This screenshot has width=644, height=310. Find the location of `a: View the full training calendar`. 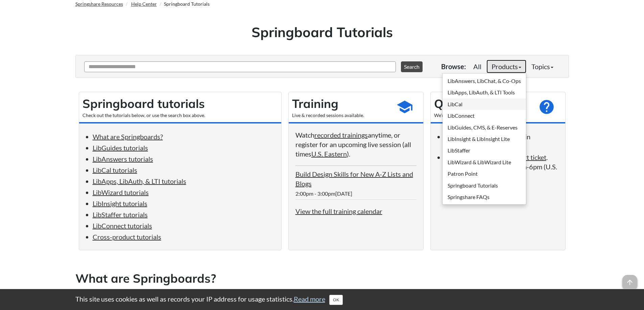

a: View the full training calendar is located at coordinates (338, 211).